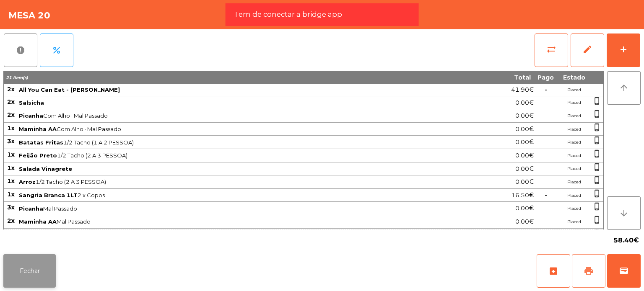  What do you see at coordinates (587, 51) in the screenshot?
I see `button: edit` at bounding box center [587, 51].